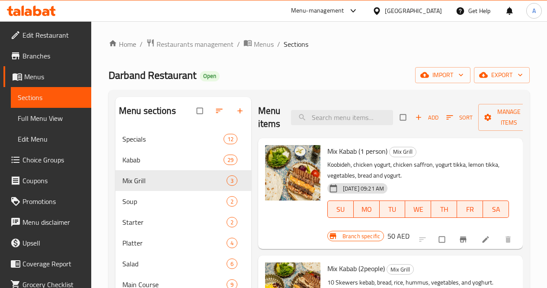 The image size is (547, 288). I want to click on span: Edit Menu, so click(51, 139).